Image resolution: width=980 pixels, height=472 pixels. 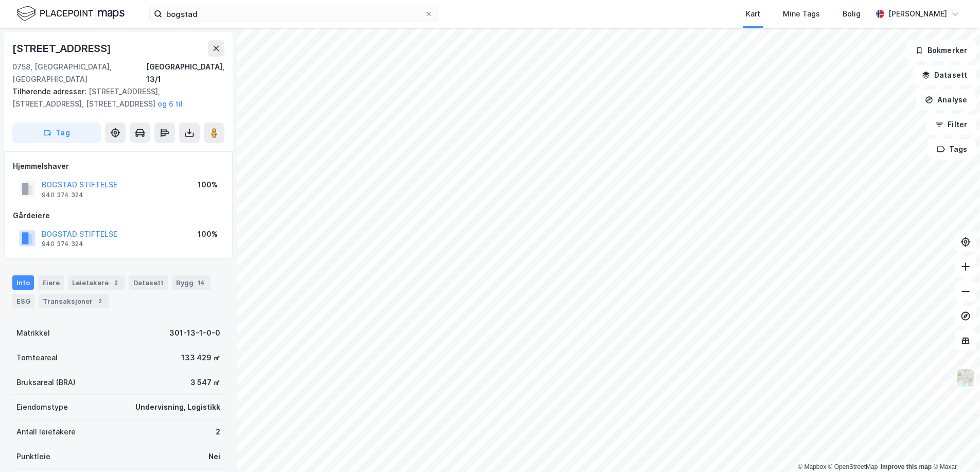 What do you see at coordinates (34, 457) in the screenshot?
I see `div: Punktleie` at bounding box center [34, 457].